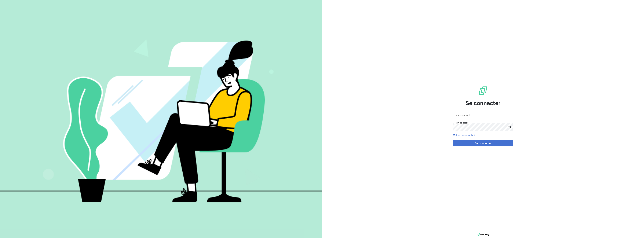  I want to click on img: Logo LeanPay, so click(483, 91).